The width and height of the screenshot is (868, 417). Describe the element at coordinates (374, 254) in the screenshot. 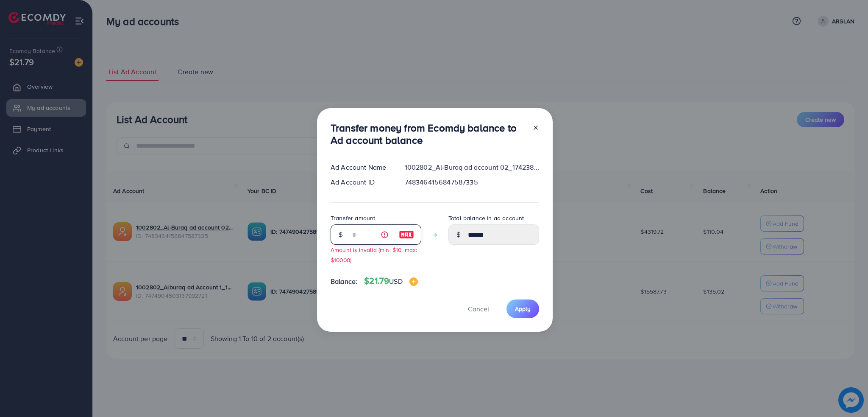

I see `small: Amount is invalid (min: $10, max: $10000)` at that location.